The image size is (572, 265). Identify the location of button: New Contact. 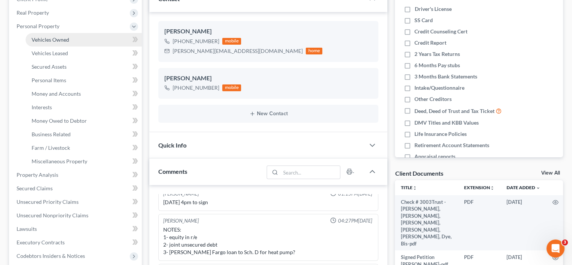
(268, 114).